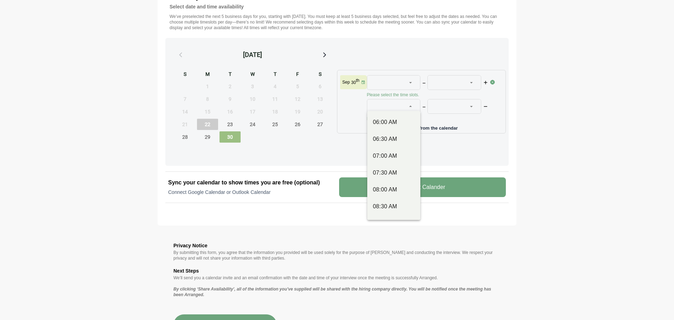 This screenshot has width=674, height=320. What do you see at coordinates (252, 75) in the screenshot?
I see `div: W` at bounding box center [252, 75].